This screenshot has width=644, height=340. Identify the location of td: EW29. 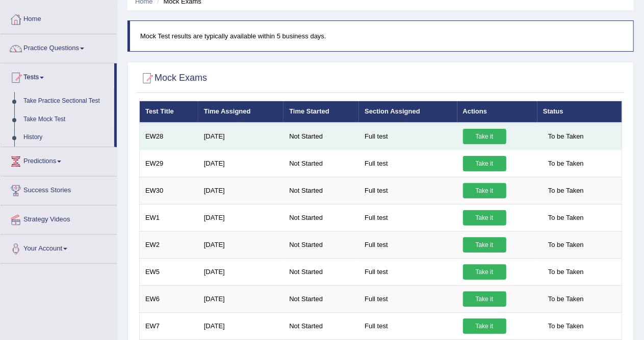
(168, 163).